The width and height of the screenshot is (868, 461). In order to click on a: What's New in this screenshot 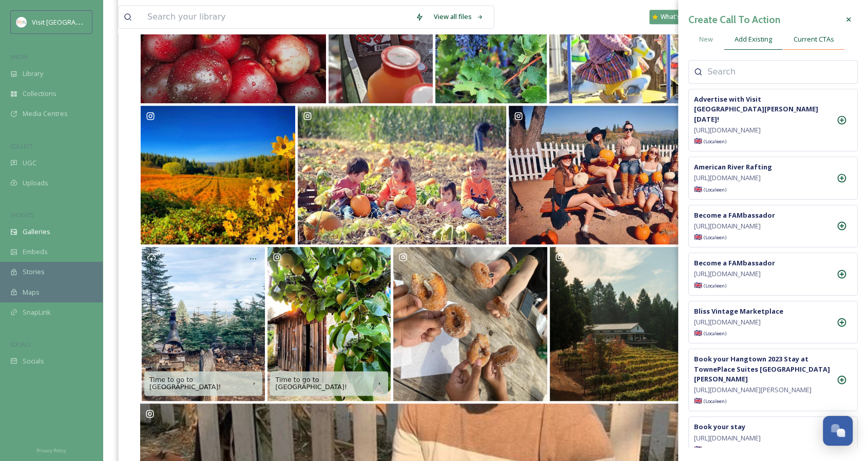, I will do `click(675, 17)`.